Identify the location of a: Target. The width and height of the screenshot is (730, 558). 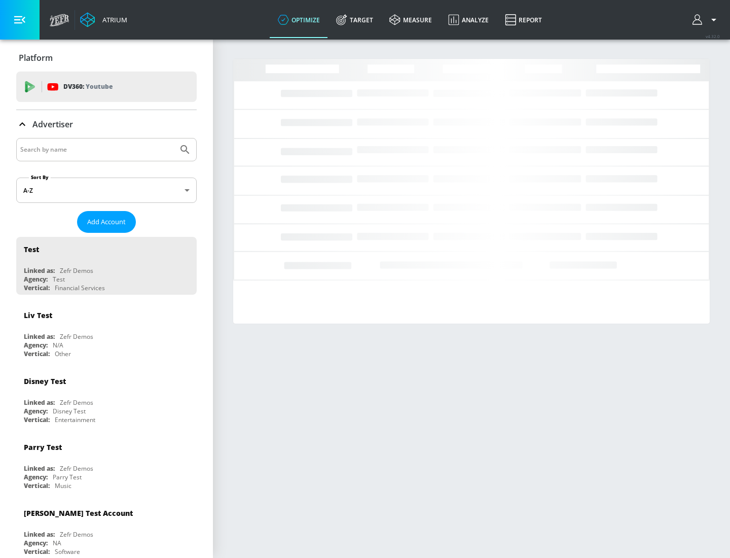
(354, 20).